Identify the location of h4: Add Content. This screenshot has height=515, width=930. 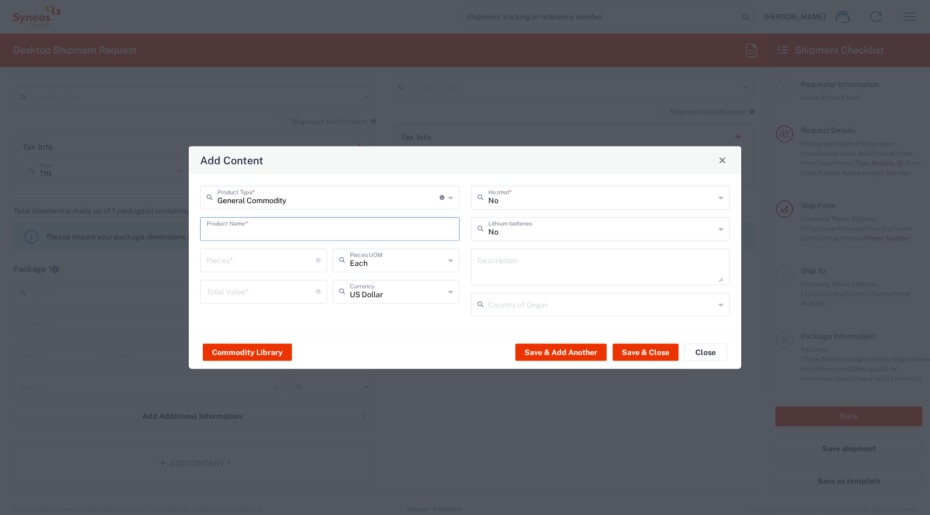
(231, 160).